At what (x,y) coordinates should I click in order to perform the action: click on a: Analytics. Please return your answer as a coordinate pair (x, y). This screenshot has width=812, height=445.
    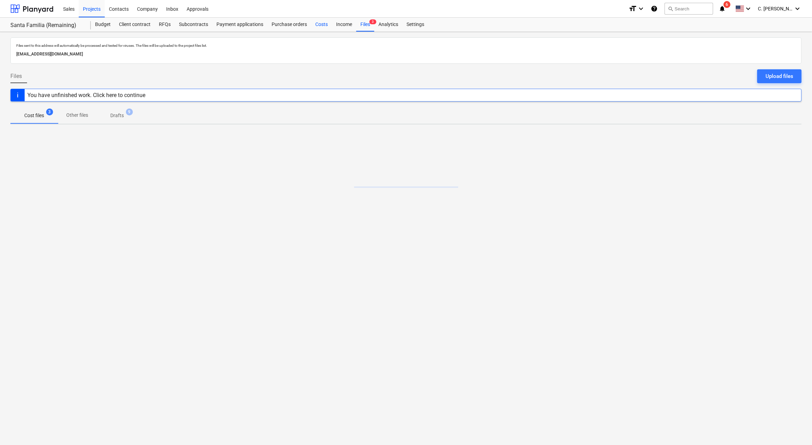
    Looking at the image, I should click on (388, 25).